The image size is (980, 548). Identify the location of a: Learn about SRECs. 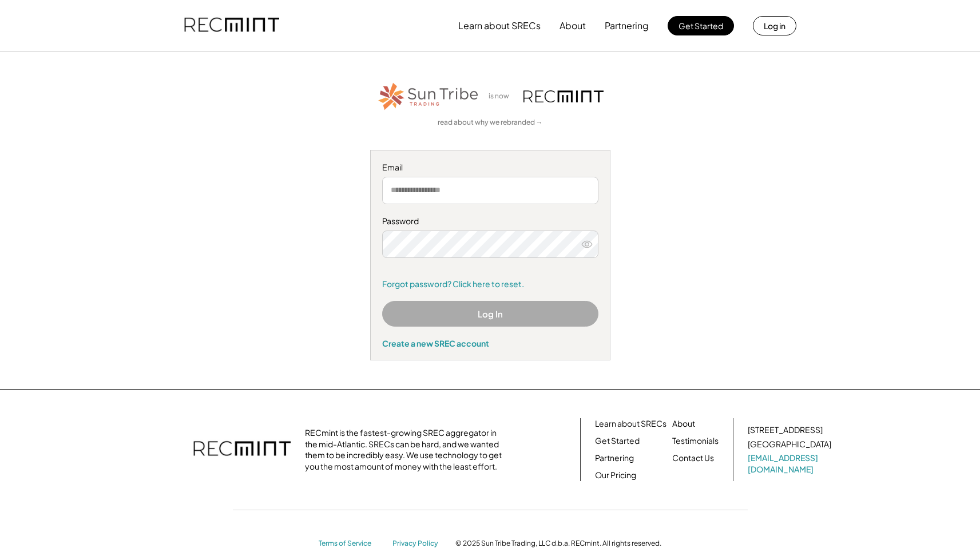
(631, 424).